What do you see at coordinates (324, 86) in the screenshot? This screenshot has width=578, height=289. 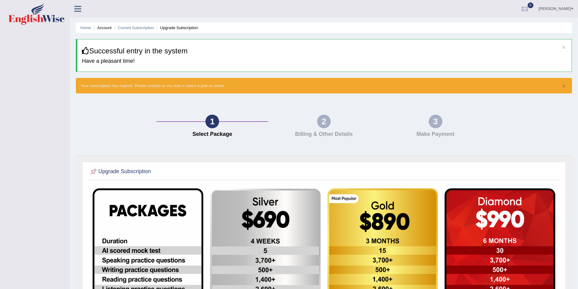 I see `div: Your subscription has expired. Please contact us via chat or select a plan to renew` at bounding box center [324, 86].